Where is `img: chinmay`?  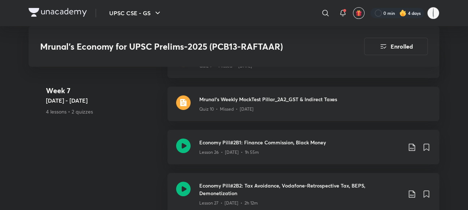
img: chinmay is located at coordinates (434, 13).